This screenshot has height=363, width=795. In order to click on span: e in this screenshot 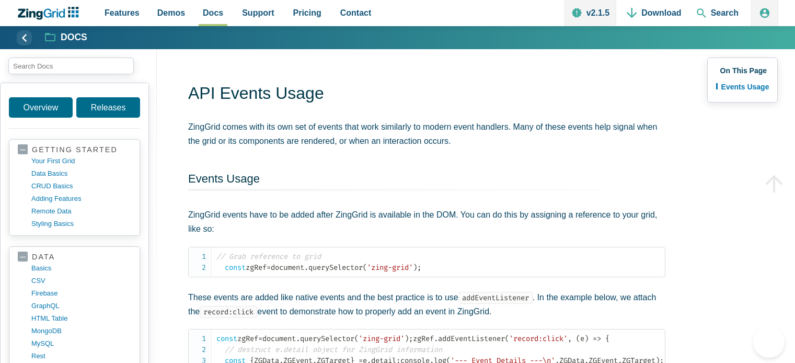, I will do `click(582, 338)`.